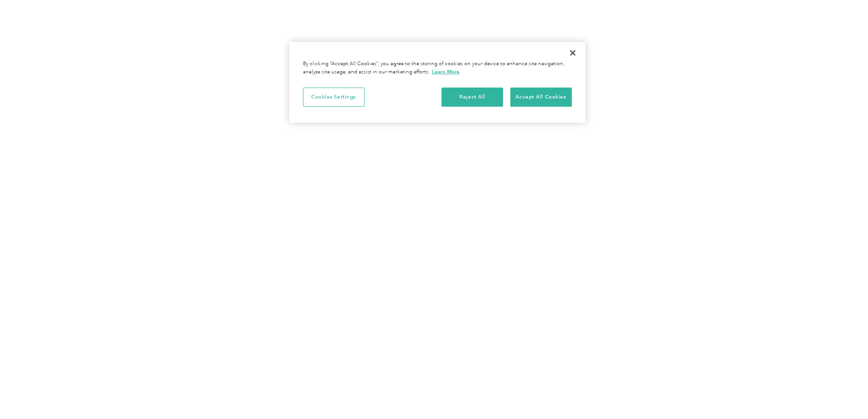 This screenshot has height=419, width=868. Describe the element at coordinates (445, 71) in the screenshot. I see `a: More information about your privacy, opens in a new tab` at that location.